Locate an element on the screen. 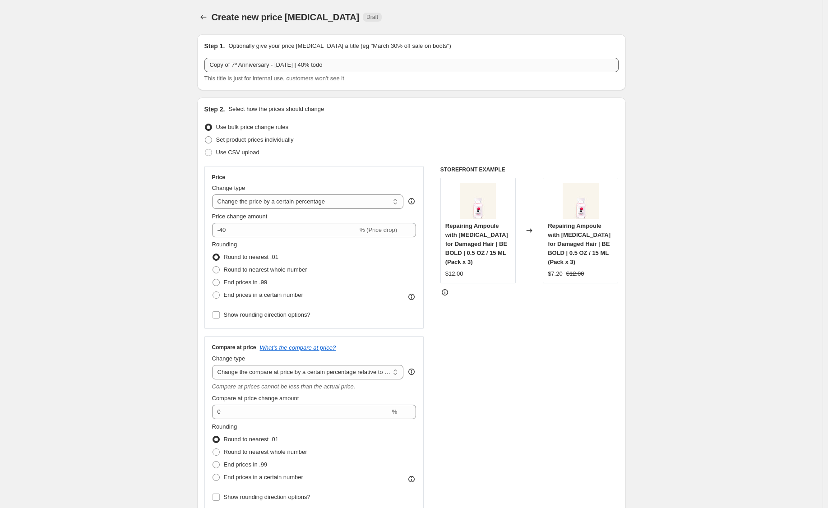 This screenshot has height=508, width=828. strike: $12.00 is located at coordinates (575, 274).